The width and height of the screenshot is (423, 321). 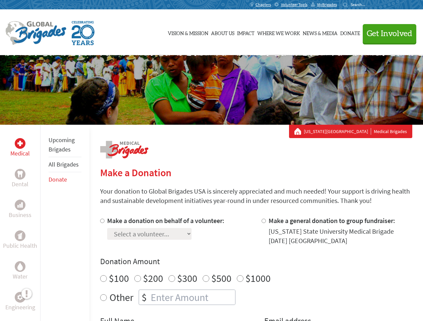 What do you see at coordinates (20, 246) in the screenshot?
I see `p: Public Health` at bounding box center [20, 246].